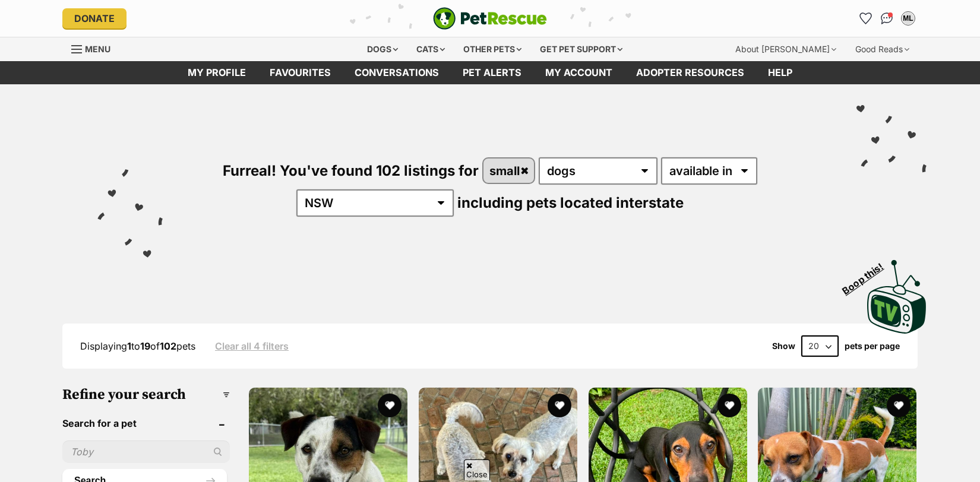  Describe the element at coordinates (383, 49) in the screenshot. I see `div: Dogs` at that location.